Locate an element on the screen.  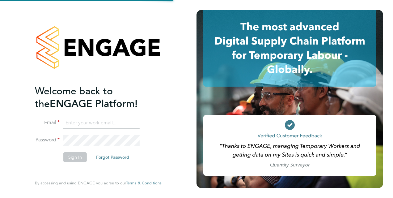
label: Email is located at coordinates (47, 122).